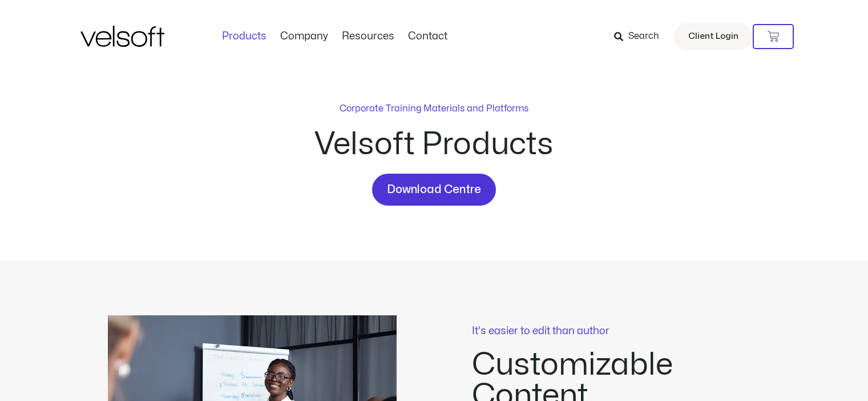 Image resolution: width=868 pixels, height=401 pixels. I want to click on p: Corporate Training Materials and Platforms, so click(434, 109).